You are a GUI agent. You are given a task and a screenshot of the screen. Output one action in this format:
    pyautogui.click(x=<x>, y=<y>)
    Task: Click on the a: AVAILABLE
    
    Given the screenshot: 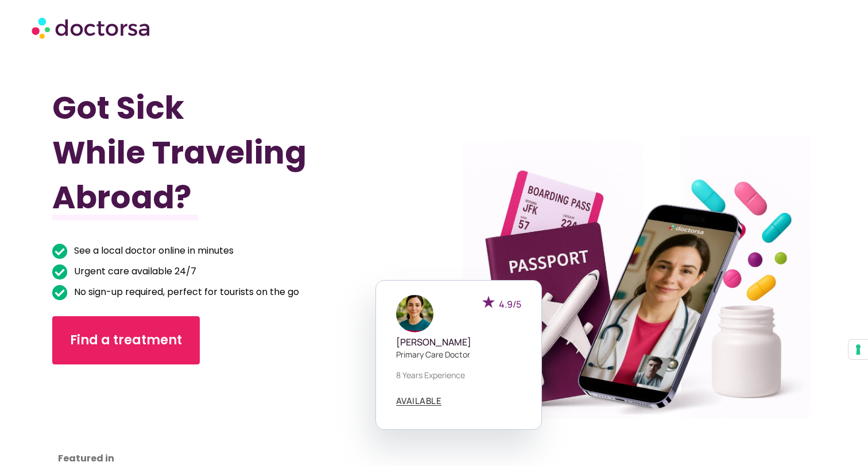 What is the action you would take?
    pyautogui.click(x=419, y=402)
    